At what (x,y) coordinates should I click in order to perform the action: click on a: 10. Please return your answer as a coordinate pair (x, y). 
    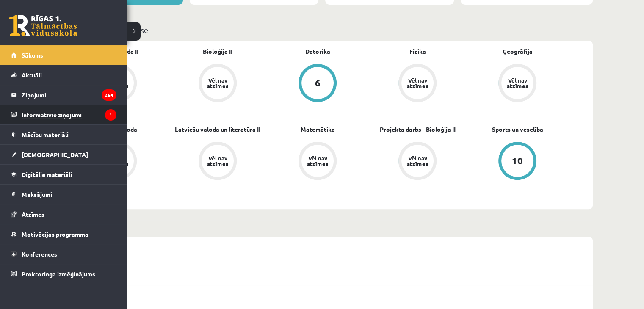
    Looking at the image, I should click on (517, 162).